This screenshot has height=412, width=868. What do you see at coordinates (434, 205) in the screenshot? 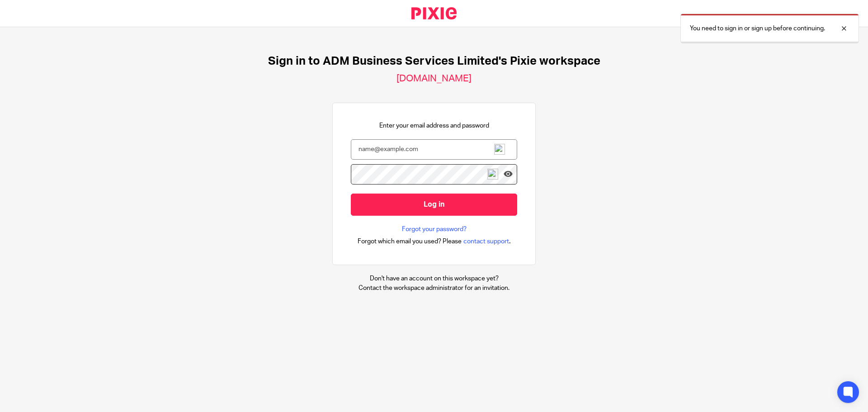
I see `input: Log in` at bounding box center [434, 205].